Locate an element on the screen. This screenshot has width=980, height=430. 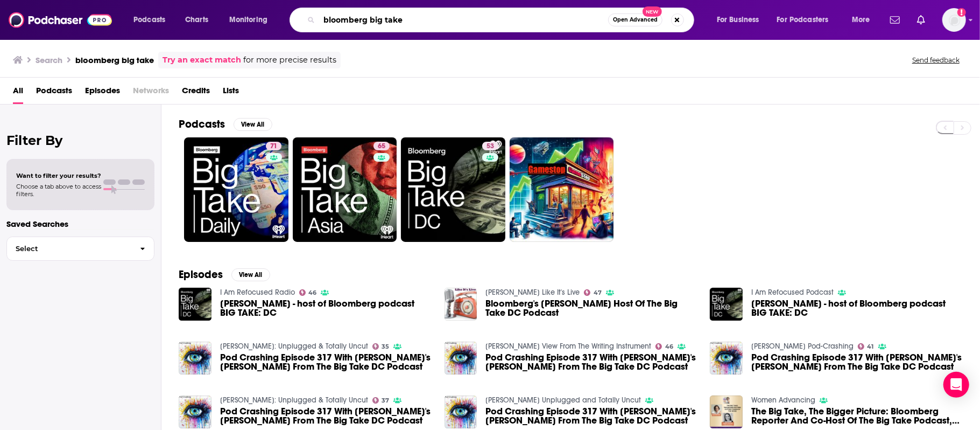
a: Credits is located at coordinates (196, 93).